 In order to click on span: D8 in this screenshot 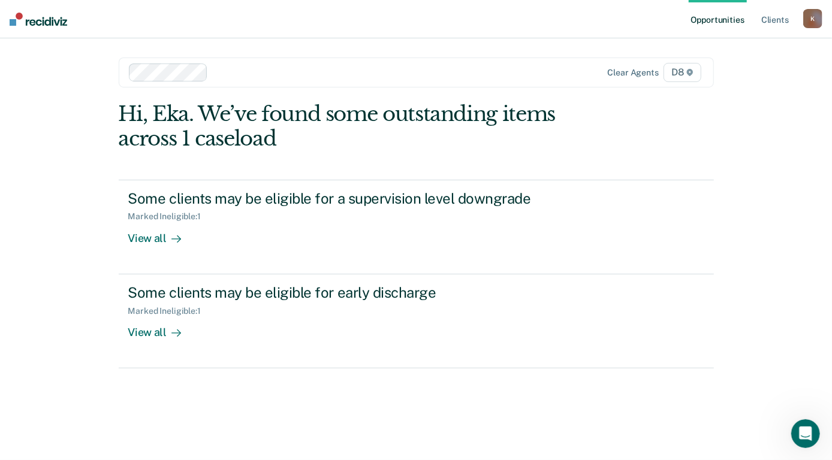, I will do `click(682, 73)`.